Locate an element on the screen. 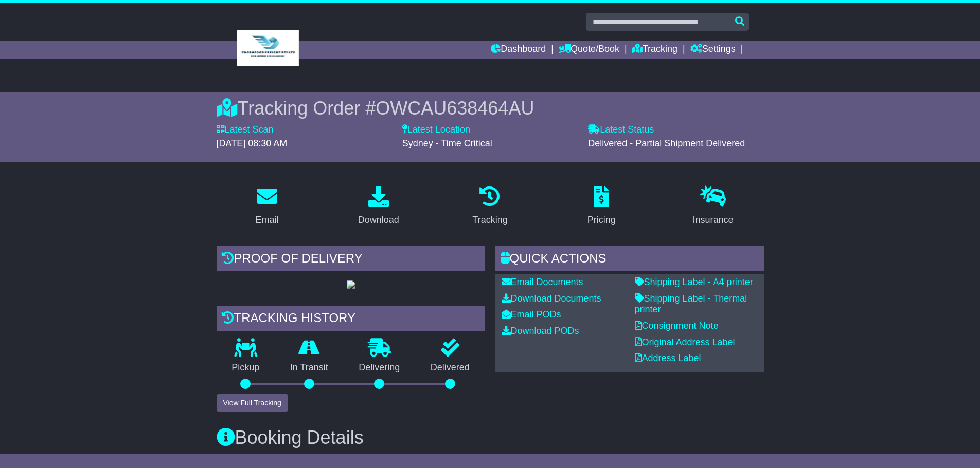 The width and height of the screenshot is (980, 468). a: Pricing is located at coordinates (601, 206).